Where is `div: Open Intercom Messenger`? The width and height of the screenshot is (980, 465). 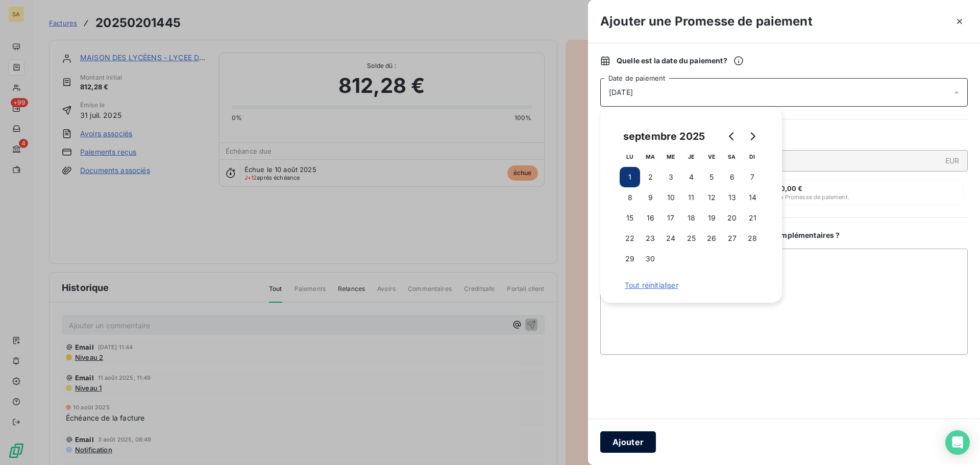
div: Open Intercom Messenger is located at coordinates (958, 443).